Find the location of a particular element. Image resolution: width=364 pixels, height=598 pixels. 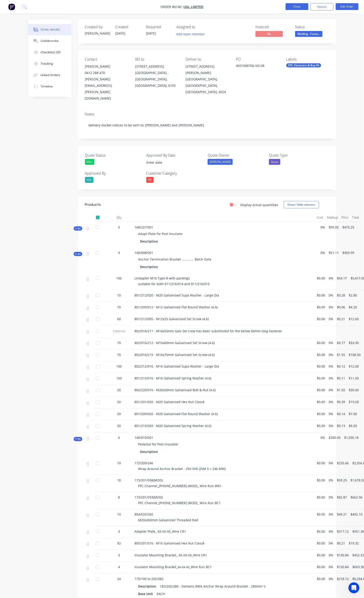

span: $30.00 is located at coordinates (354, 390).